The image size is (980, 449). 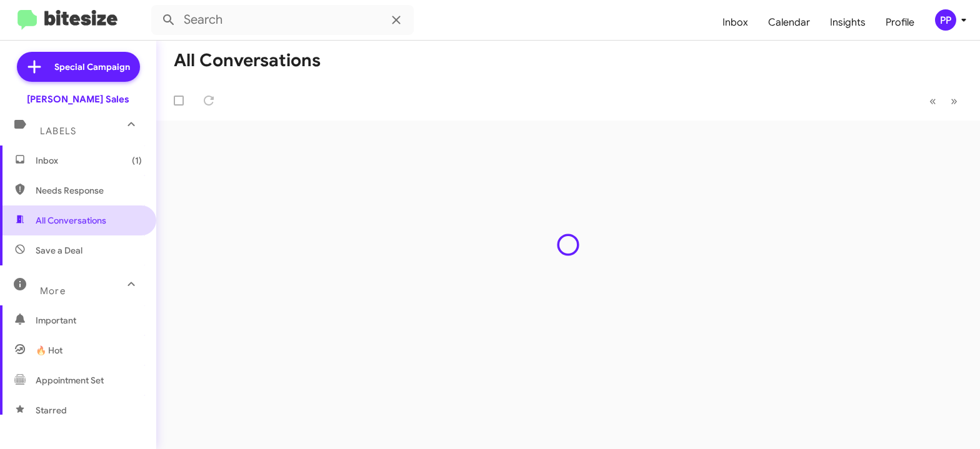 What do you see at coordinates (282, 20) in the screenshot?
I see `input: Search` at bounding box center [282, 20].